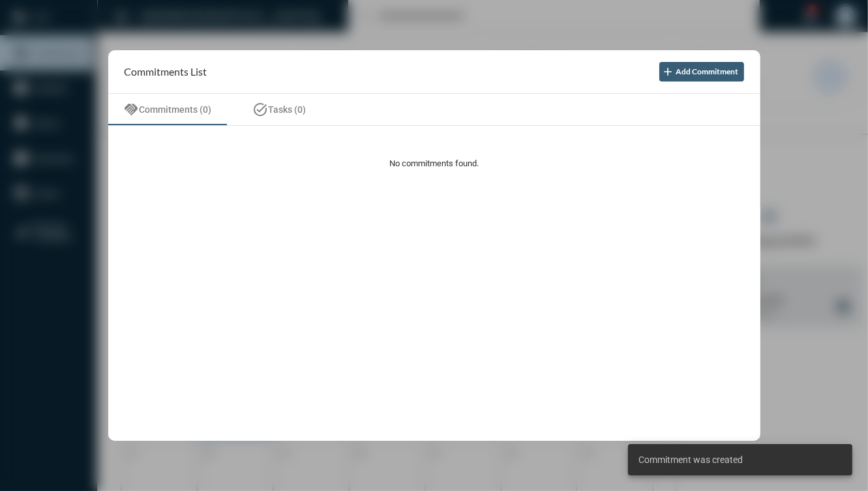 Image resolution: width=868 pixels, height=491 pixels. What do you see at coordinates (690, 459) in the screenshot?
I see `span: Commitment was created` at bounding box center [690, 459].